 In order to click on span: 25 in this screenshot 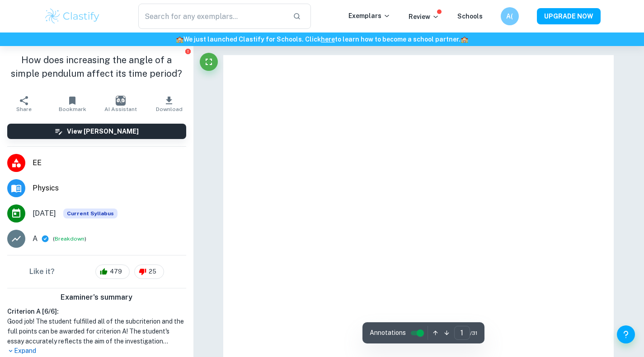, I will do `click(153, 271)`.